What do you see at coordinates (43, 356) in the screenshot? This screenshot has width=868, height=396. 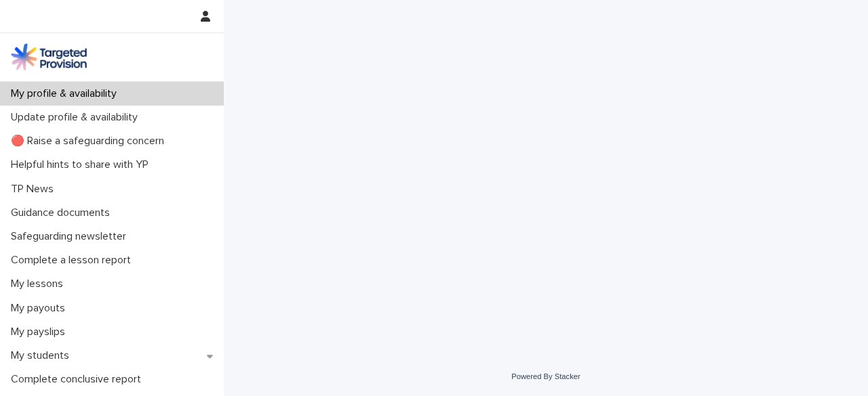 I see `p: My students` at bounding box center [43, 356].